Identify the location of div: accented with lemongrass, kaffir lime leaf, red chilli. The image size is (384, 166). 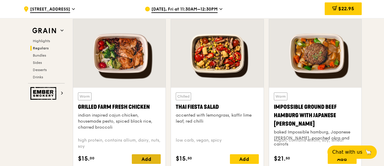
(217, 118).